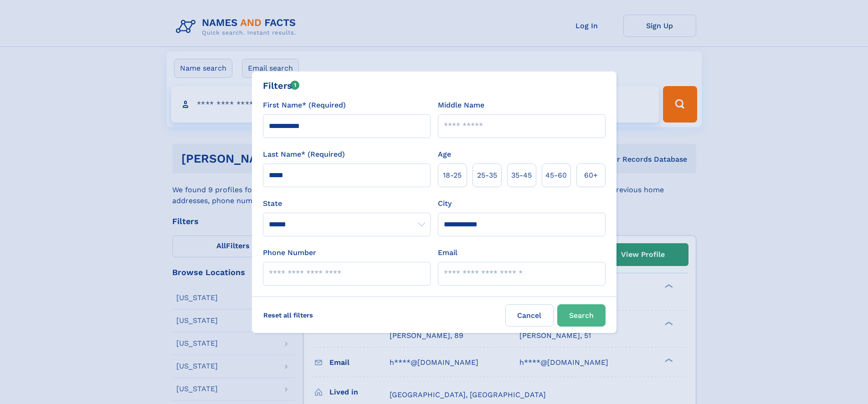 The image size is (868, 404). Describe the element at coordinates (290, 252) in the screenshot. I see `label: Phone Number` at that location.